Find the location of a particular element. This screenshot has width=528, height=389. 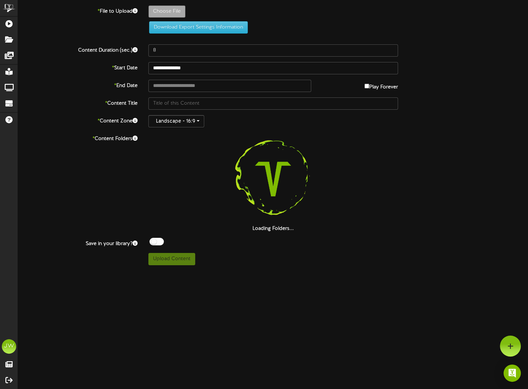

label: Content Title is located at coordinates (78, 102).